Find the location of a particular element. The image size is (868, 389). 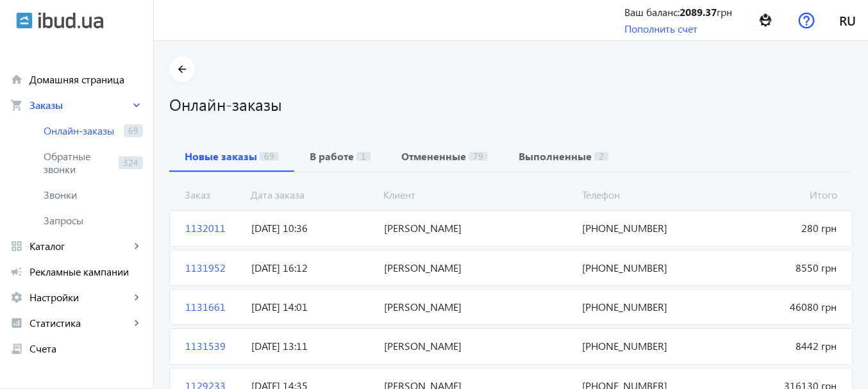

a: Пополнить счет is located at coordinates (661, 28).